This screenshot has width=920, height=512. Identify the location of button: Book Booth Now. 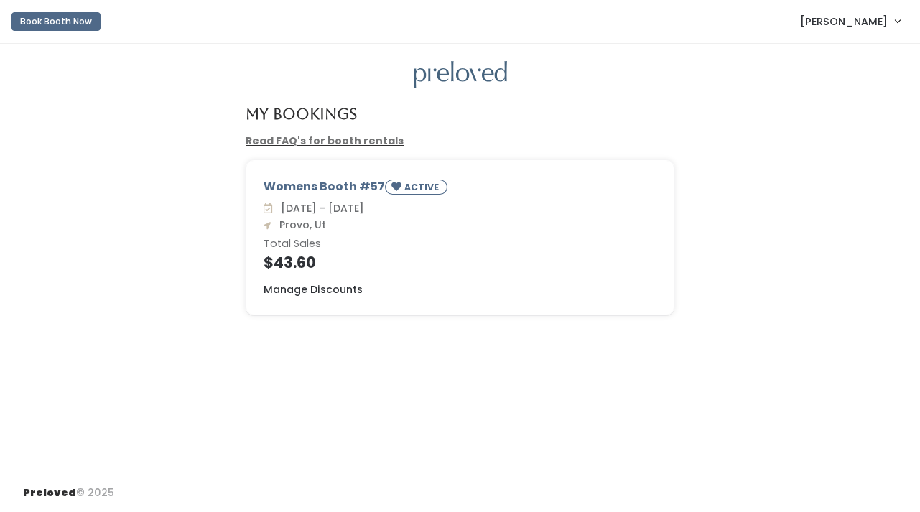
(56, 22).